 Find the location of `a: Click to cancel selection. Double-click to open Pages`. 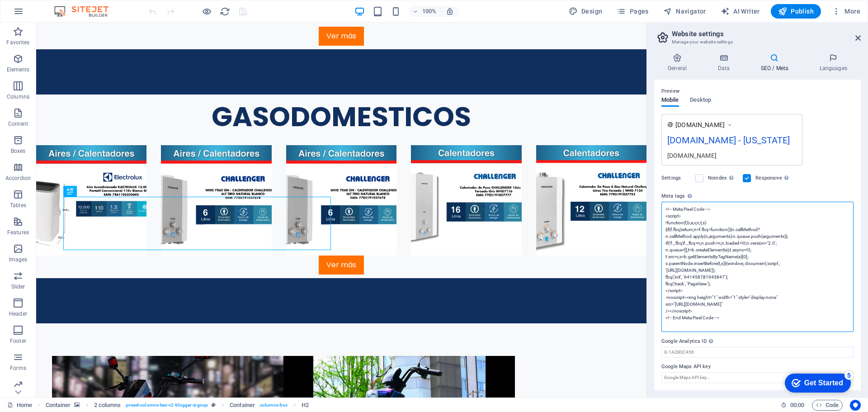

a: Click to cancel selection. Double-click to open Pages is located at coordinates (20, 405).